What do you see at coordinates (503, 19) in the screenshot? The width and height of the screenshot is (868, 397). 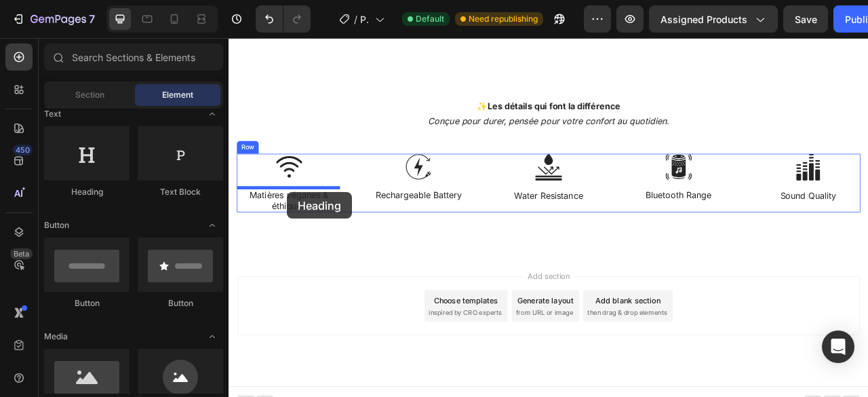 I see `span: Need republishing` at bounding box center [503, 19].